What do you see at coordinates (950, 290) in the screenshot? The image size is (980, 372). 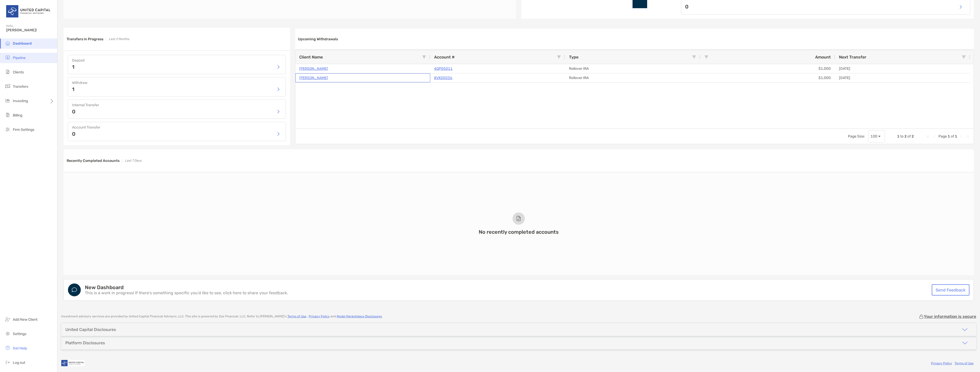 I see `a: Send Feedback` at bounding box center [950, 290].